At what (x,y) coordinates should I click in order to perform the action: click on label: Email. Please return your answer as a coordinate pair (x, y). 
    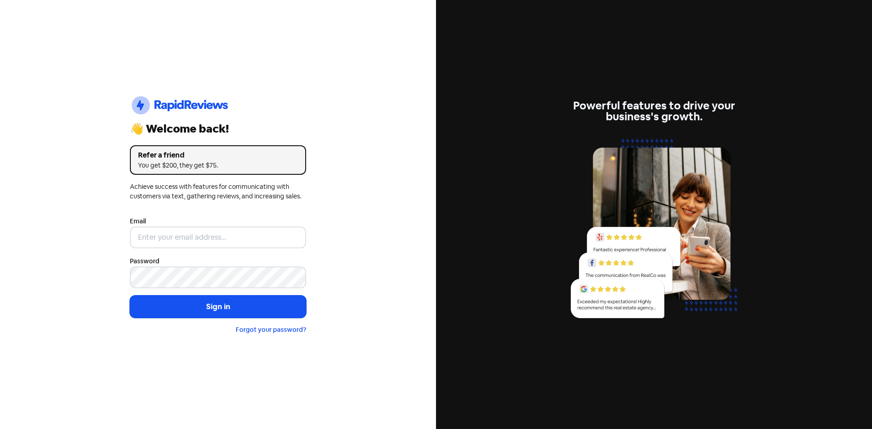
    Looking at the image, I should click on (138, 221).